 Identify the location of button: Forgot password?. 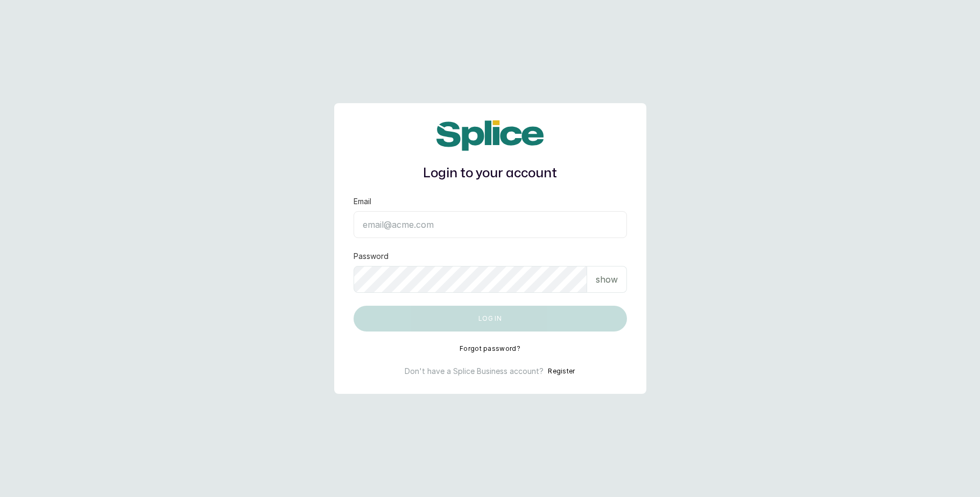
(490, 349).